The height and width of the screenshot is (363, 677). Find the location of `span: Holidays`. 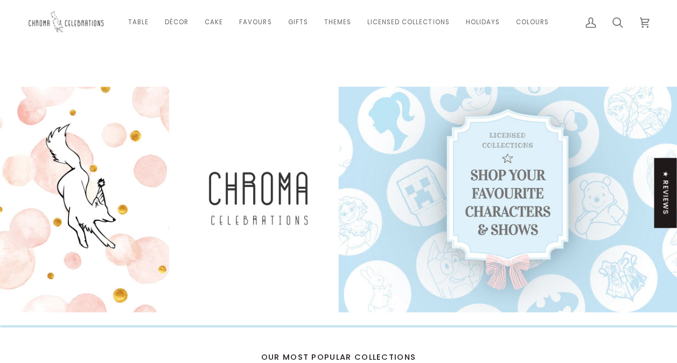

span: Holidays is located at coordinates (483, 22).